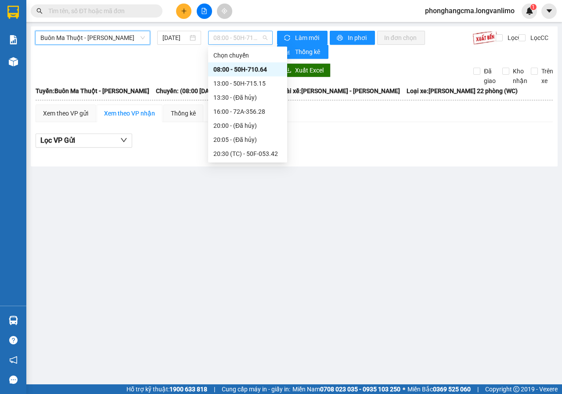 Image resolution: width=562 pixels, height=394 pixels. What do you see at coordinates (13, 379) in the screenshot?
I see `span: message` at bounding box center [13, 379].